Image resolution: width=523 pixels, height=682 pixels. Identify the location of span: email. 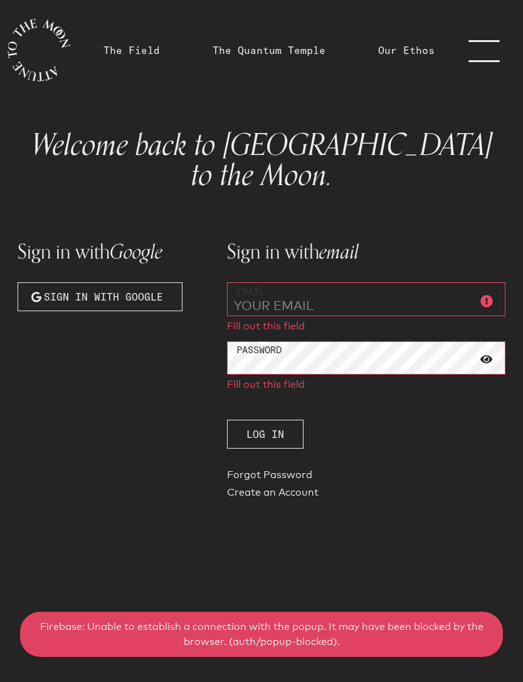
(339, 252).